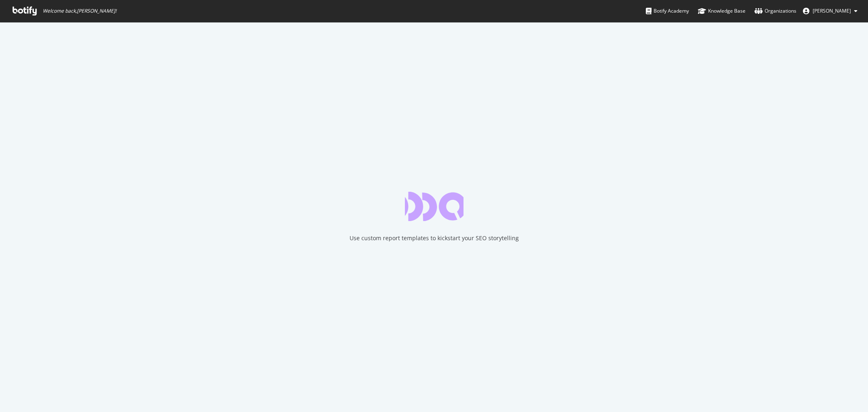 This screenshot has height=412, width=868. What do you see at coordinates (434, 238) in the screenshot?
I see `div: Use custom report templates to kickstart your SEO storytelling` at bounding box center [434, 238].